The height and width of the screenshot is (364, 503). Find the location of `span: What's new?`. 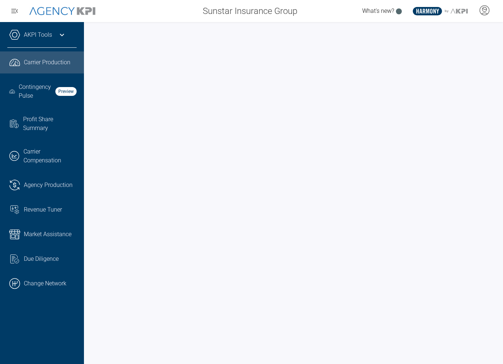

span: What's new? is located at coordinates (378, 11).